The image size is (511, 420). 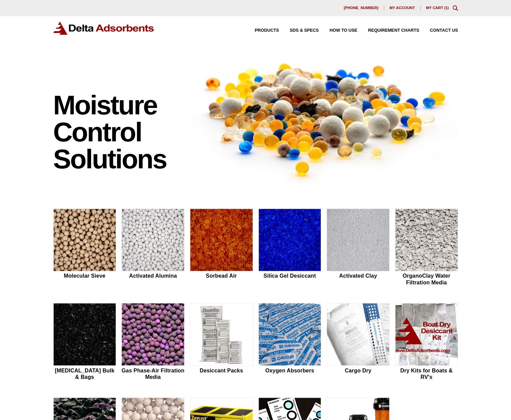 I want to click on a: How to Use, so click(x=338, y=30).